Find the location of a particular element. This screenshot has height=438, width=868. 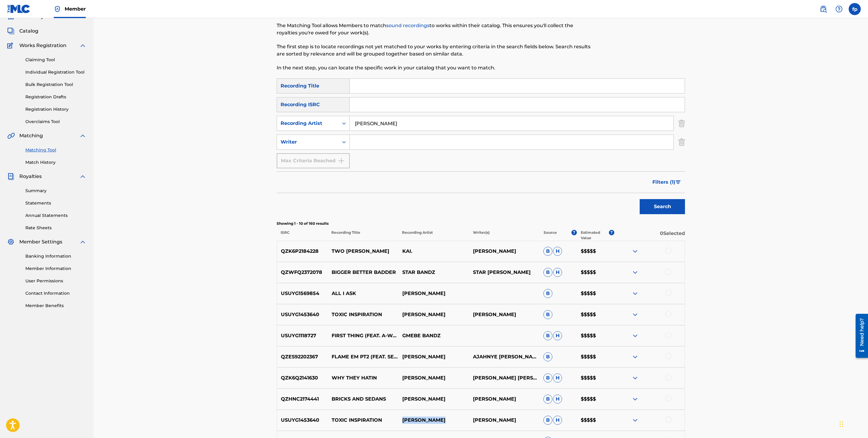

form: Search Form is located at coordinates (481, 148).